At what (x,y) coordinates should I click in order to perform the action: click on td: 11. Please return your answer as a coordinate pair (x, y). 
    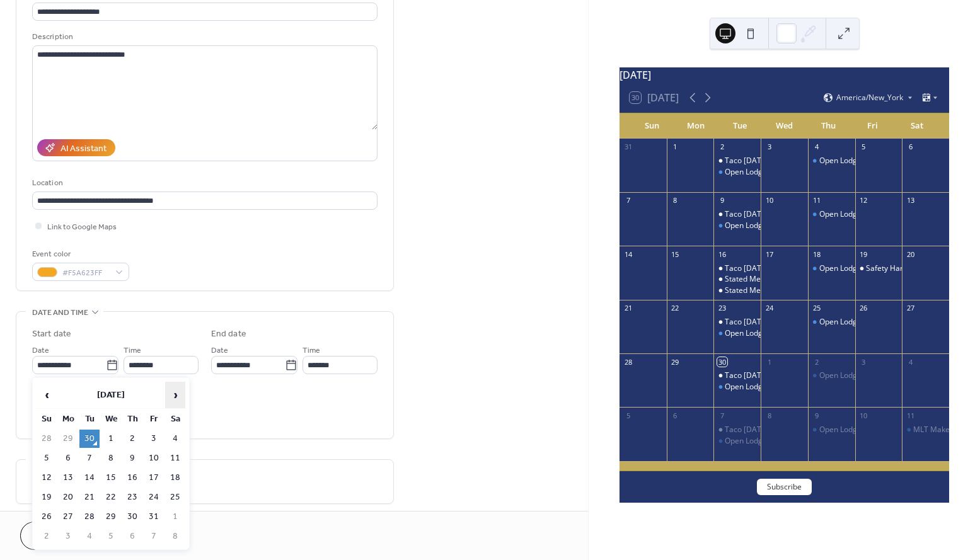
    Looking at the image, I should click on (175, 458).